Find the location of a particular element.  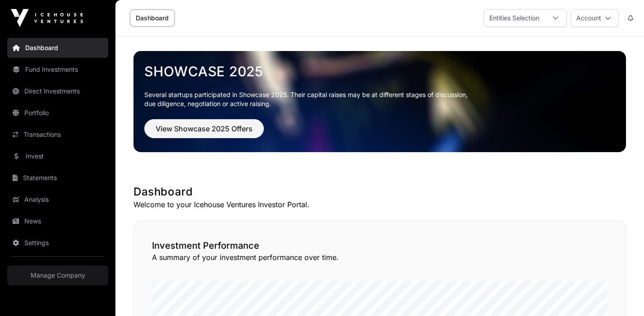

p: A summary of your investment performance over time. is located at coordinates (380, 257).